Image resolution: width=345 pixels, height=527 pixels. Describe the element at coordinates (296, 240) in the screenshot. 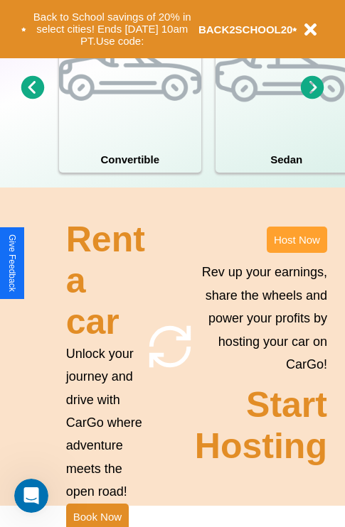

I see `button: Host Now` at that location.